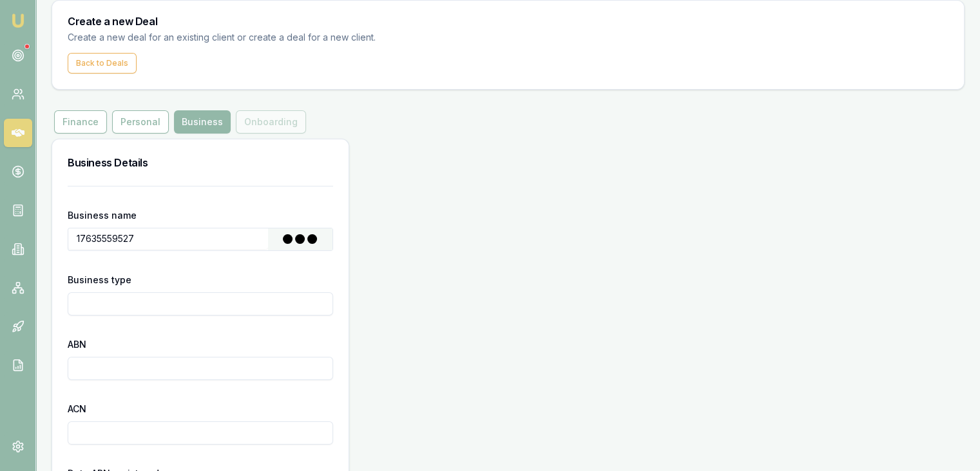 The width and height of the screenshot is (980, 471). Describe the element at coordinates (202, 122) in the screenshot. I see `button: Business` at that location.